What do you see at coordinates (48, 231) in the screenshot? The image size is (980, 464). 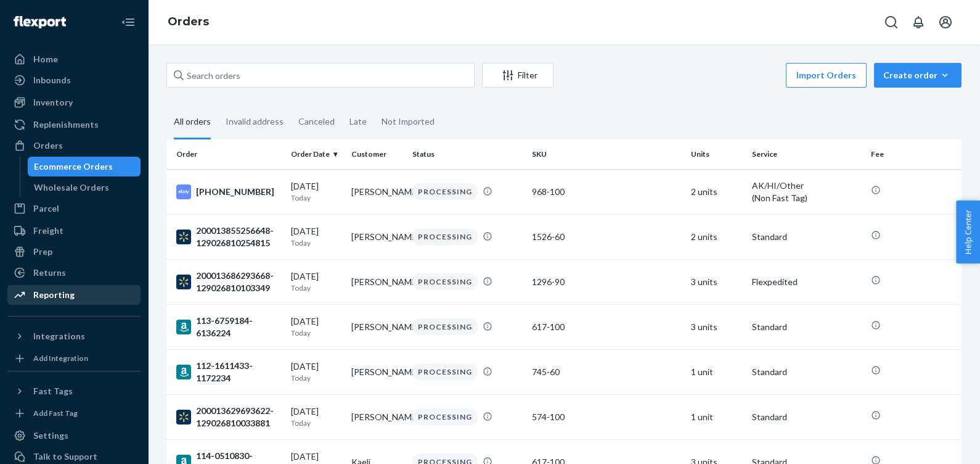 I see `div: Freight` at bounding box center [48, 231].